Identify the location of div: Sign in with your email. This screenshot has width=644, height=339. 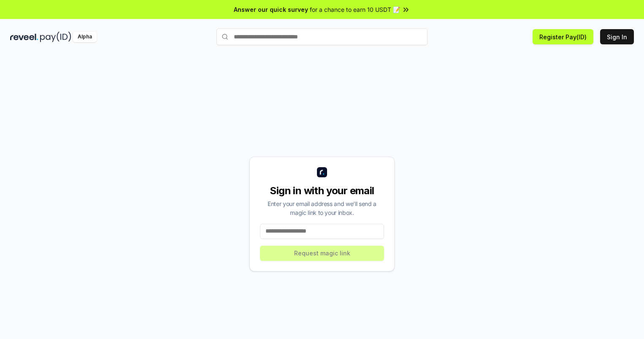
(322, 191).